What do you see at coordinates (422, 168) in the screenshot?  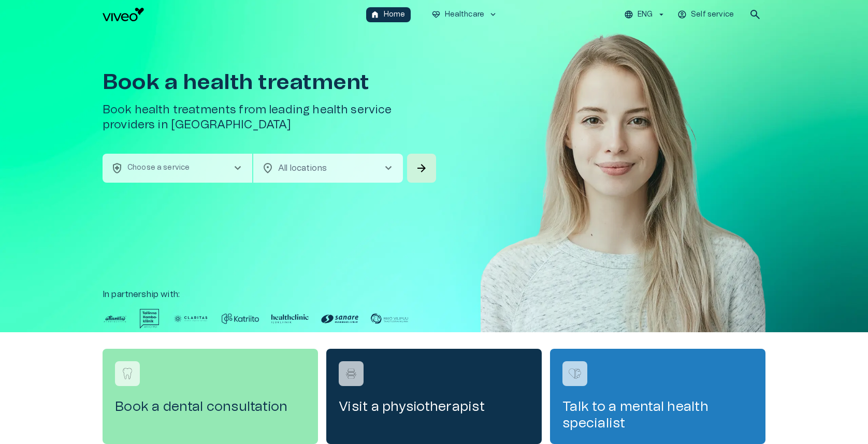 I see `span: arrow_forward` at bounding box center [422, 168].